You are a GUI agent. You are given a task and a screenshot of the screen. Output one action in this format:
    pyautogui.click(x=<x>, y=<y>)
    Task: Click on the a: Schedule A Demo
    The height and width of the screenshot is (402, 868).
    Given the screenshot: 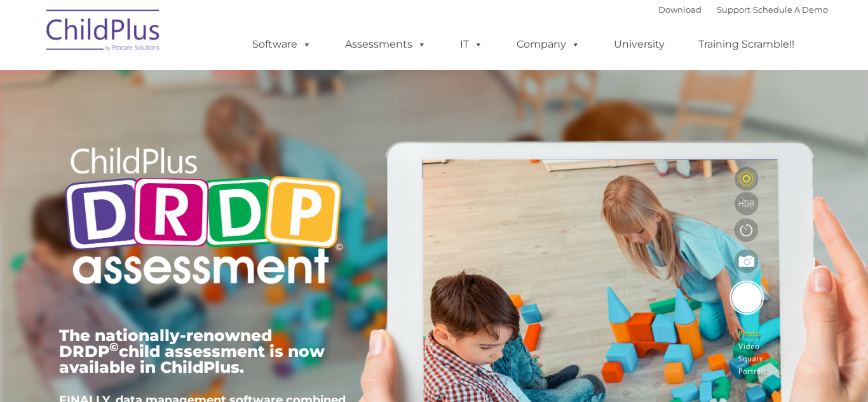 What is the action you would take?
    pyautogui.click(x=790, y=9)
    